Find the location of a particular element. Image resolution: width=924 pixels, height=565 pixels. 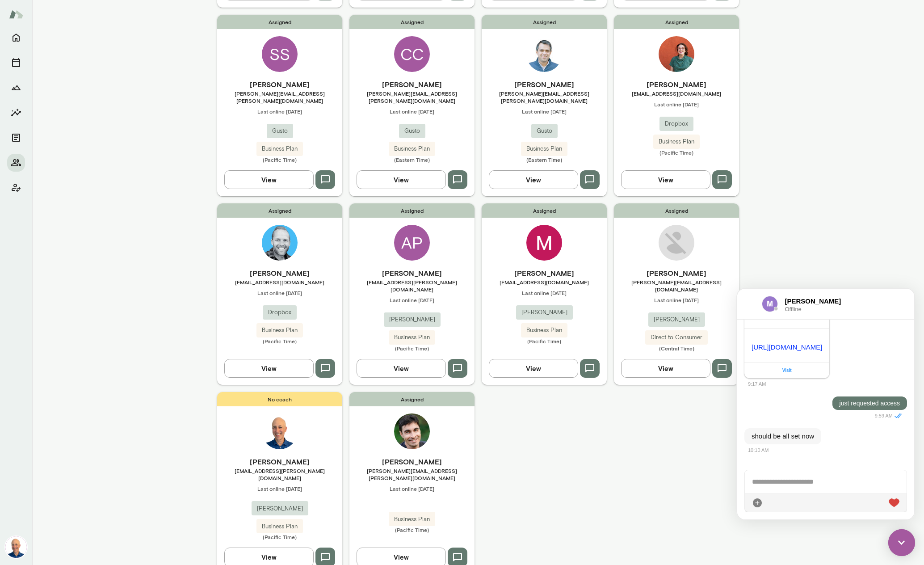

button: Documents is located at coordinates (16, 137).